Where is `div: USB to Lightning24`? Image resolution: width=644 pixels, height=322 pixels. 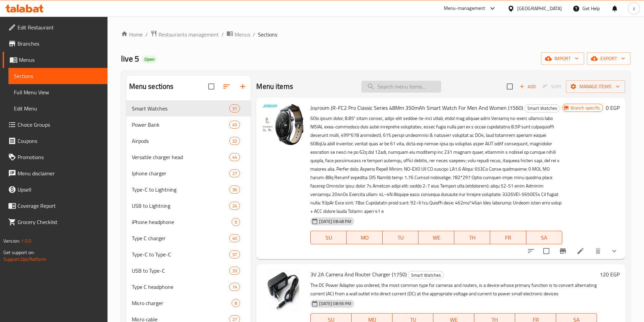
div: USB to Lightning24 is located at coordinates (189, 205).